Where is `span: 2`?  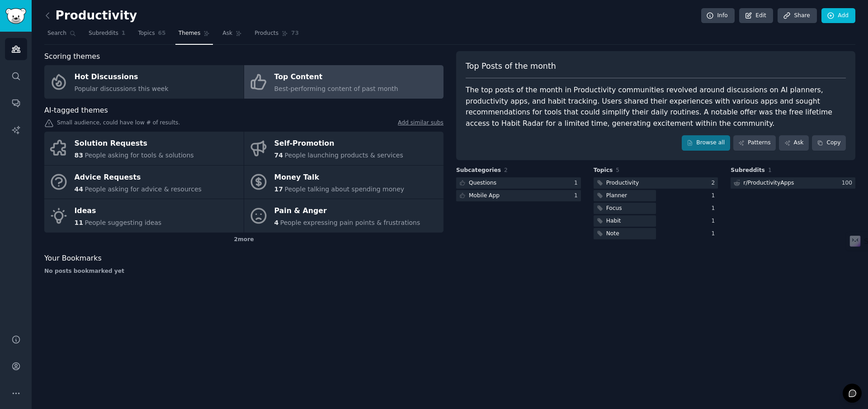 span: 2 is located at coordinates (506, 170).